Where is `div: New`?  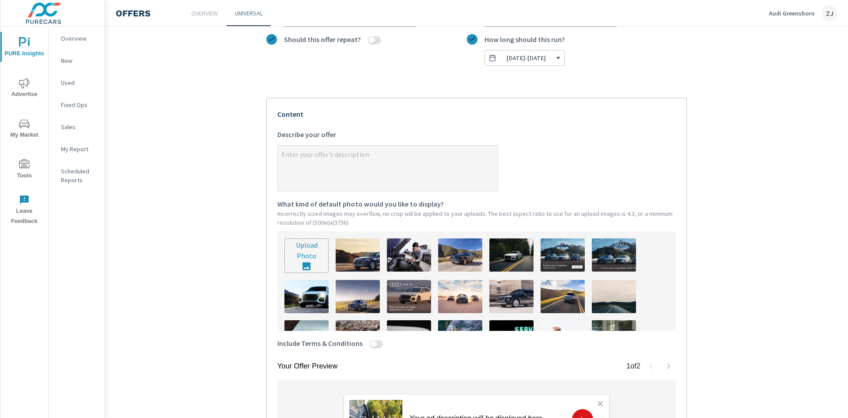
div: New is located at coordinates (76, 61).